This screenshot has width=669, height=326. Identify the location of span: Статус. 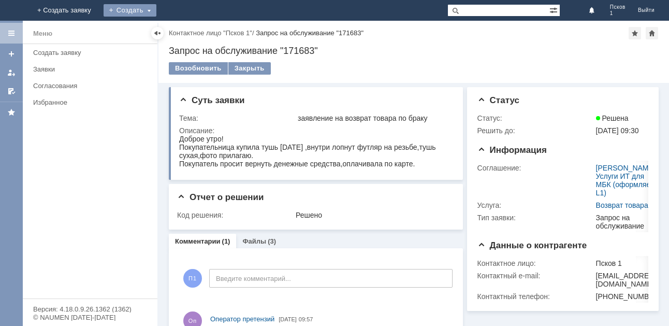
(498, 100).